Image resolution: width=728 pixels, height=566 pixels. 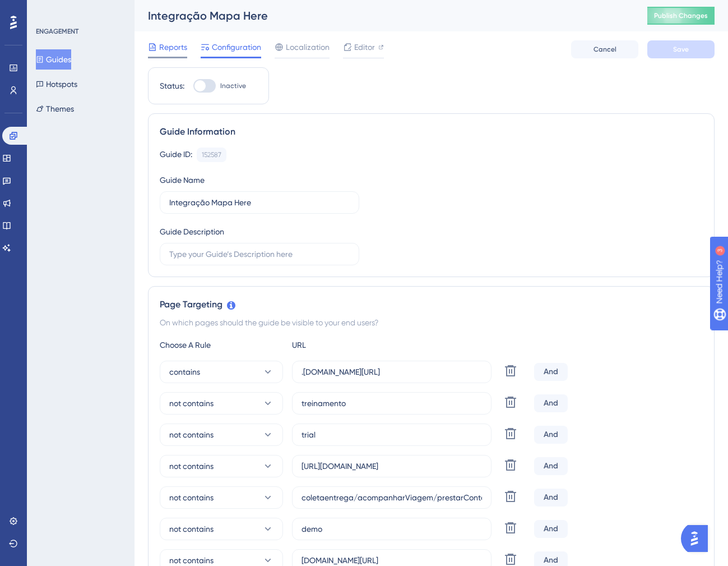 What do you see at coordinates (364, 47) in the screenshot?
I see `span: Editor` at bounding box center [364, 47].